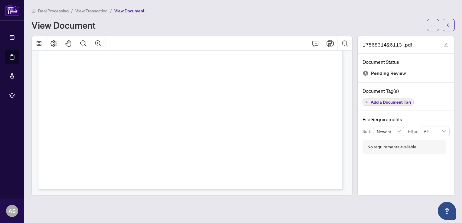 This screenshot has width=462, height=223. What do you see at coordinates (406, 91) in the screenshot?
I see `h4: Document Tag(s)` at bounding box center [406, 91].